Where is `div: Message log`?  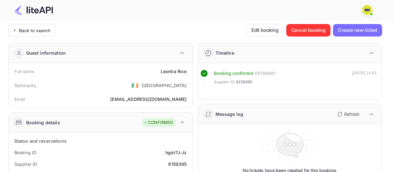
div: Message log is located at coordinates (230, 114).